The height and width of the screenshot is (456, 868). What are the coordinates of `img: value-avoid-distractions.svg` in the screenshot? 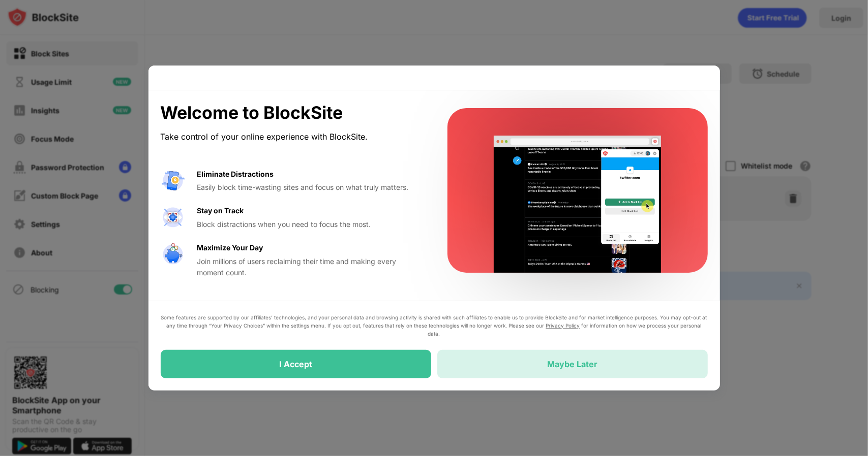 It's located at (173, 181).